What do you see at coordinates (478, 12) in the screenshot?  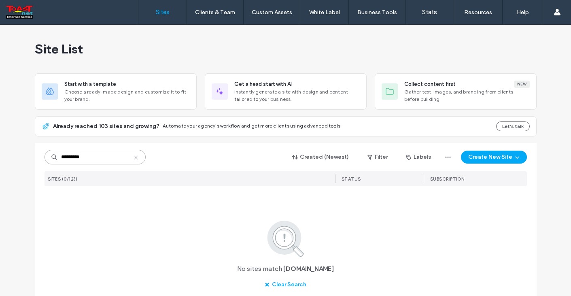 I see `label: Resources` at bounding box center [478, 12].